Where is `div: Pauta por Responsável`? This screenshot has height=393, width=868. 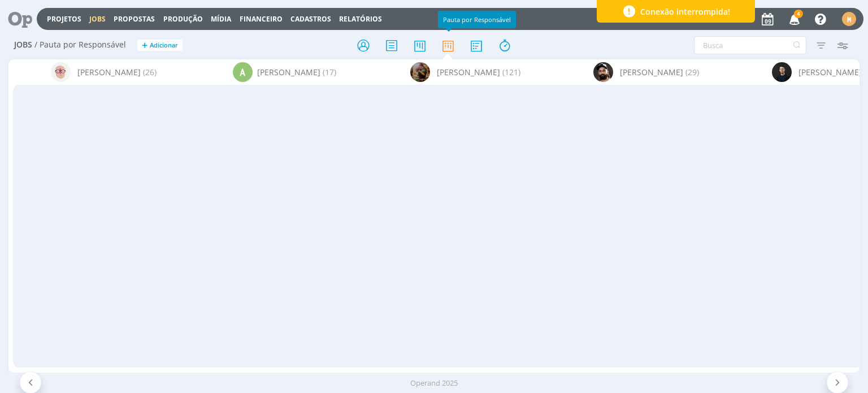 div: Pauta por Responsável is located at coordinates (477, 19).